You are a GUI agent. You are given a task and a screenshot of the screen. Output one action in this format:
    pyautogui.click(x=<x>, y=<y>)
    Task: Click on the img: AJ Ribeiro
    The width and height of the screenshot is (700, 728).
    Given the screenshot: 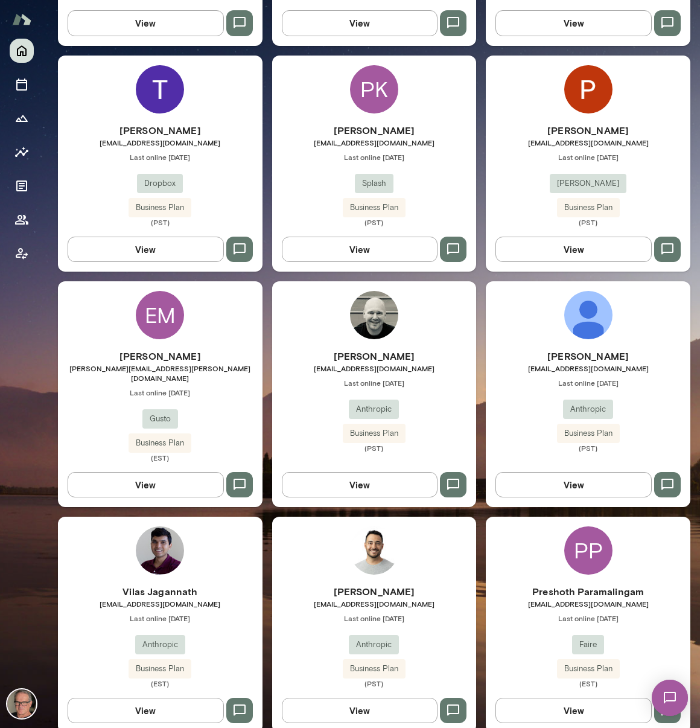 What is the action you would take?
    pyautogui.click(x=374, y=551)
    